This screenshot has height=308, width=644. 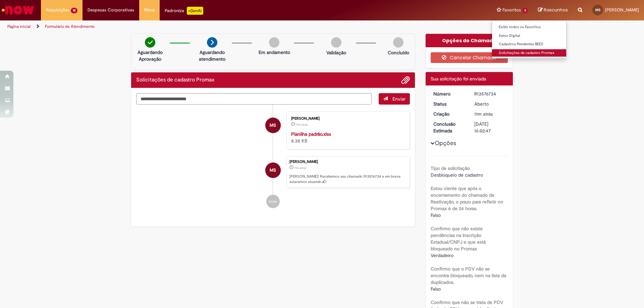 What do you see at coordinates (489, 94) in the screenshot?
I see `div: R13576734` at bounding box center [489, 94].